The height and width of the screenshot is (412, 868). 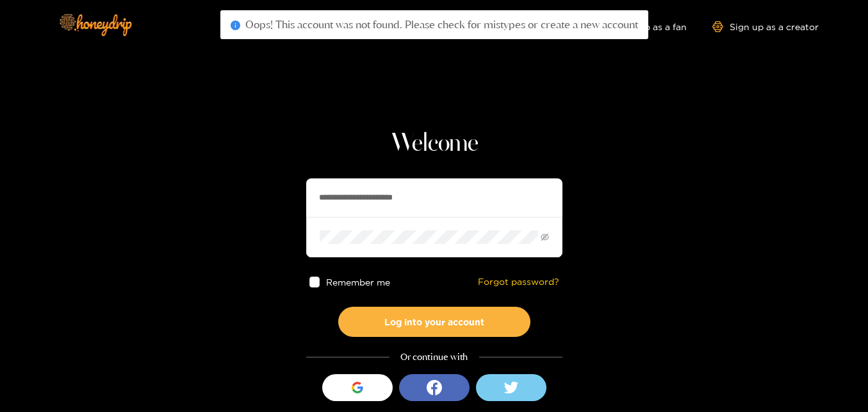 I want to click on a: Forgot password?, so click(x=519, y=282).